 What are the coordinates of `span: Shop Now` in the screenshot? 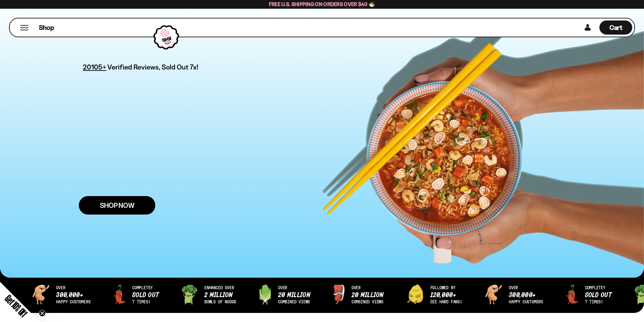 It's located at (117, 205).